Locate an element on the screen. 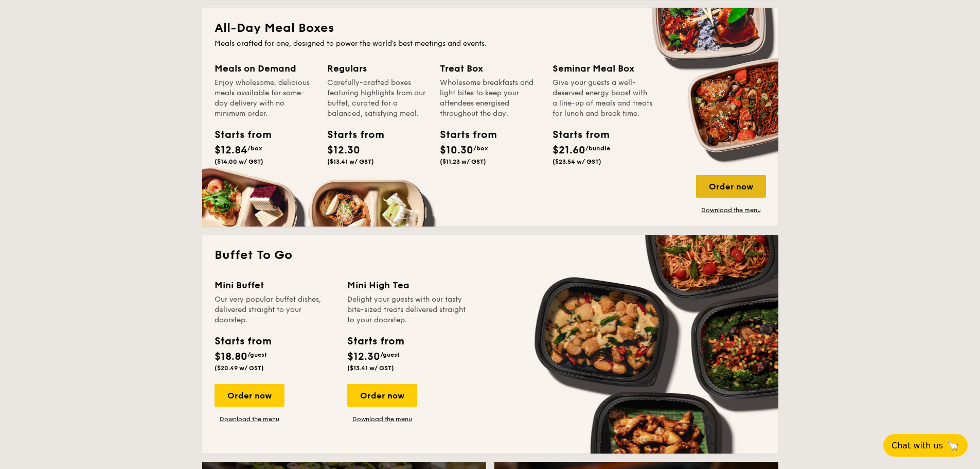 Image resolution: width=980 pixels, height=469 pixels. h2: Buffet To Go is located at coordinates (490, 255).